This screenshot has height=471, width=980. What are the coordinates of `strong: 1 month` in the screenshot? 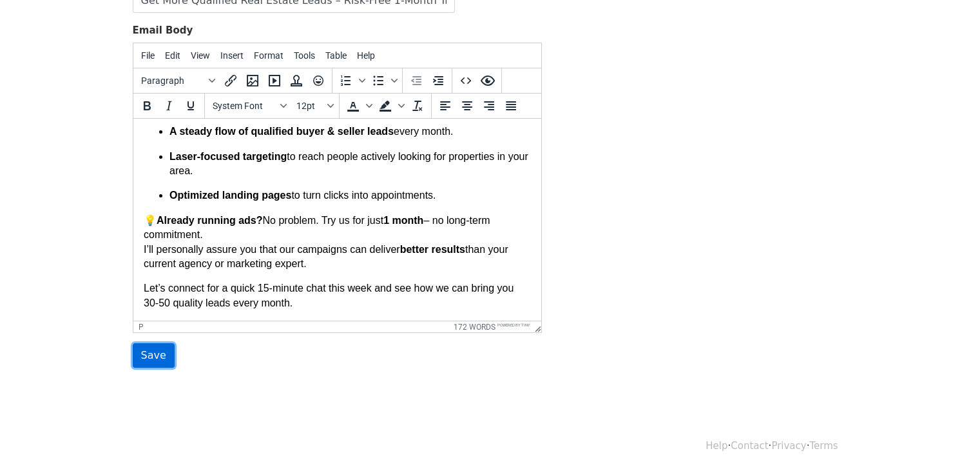 It's located at (270, 101).